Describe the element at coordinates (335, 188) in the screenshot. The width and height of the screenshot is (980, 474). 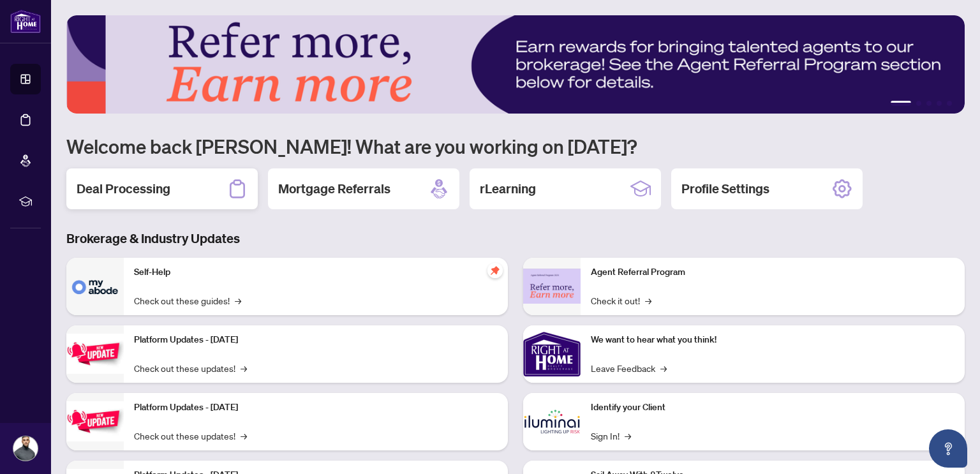
I see `h2: Mortgage Referrals` at that location.